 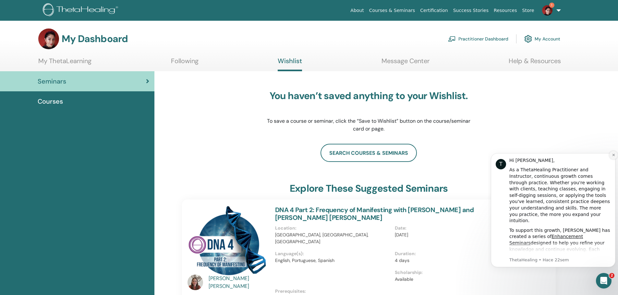 I want to click on p: Available, so click(x=452, y=279).